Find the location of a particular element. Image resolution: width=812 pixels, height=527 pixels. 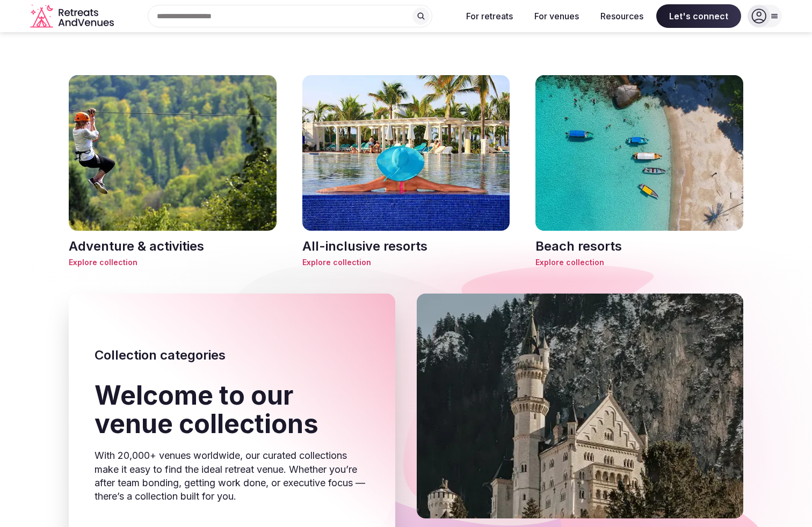

a: Beach resortsBeach resortsExplore collection is located at coordinates (639, 171).